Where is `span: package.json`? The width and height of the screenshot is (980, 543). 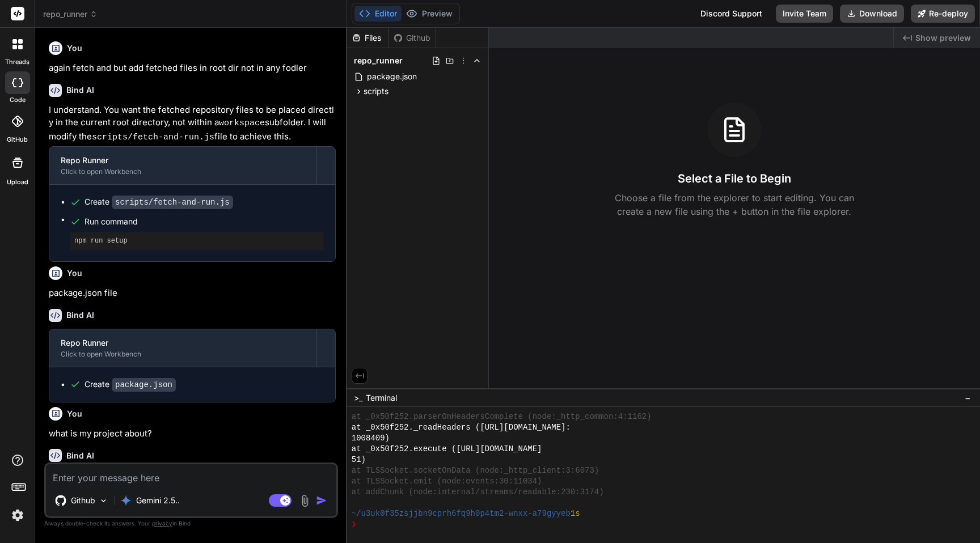
span: package.json is located at coordinates (392, 76).